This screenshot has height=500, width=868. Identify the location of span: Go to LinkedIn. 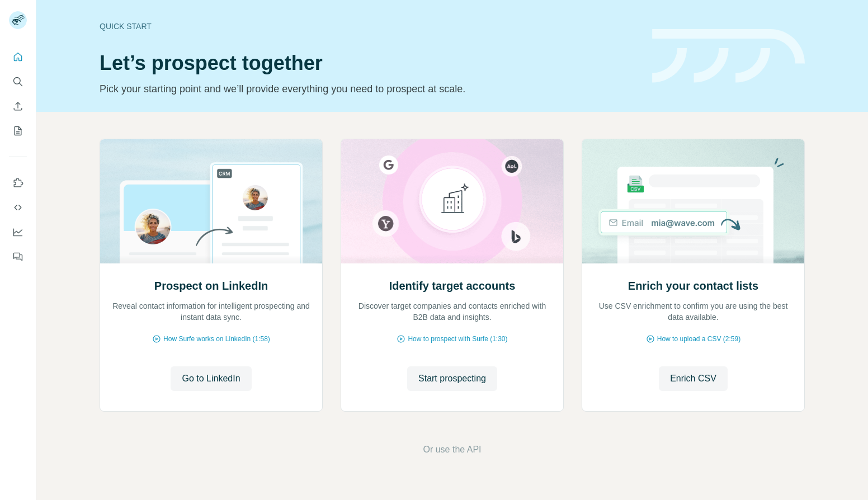
(211, 379).